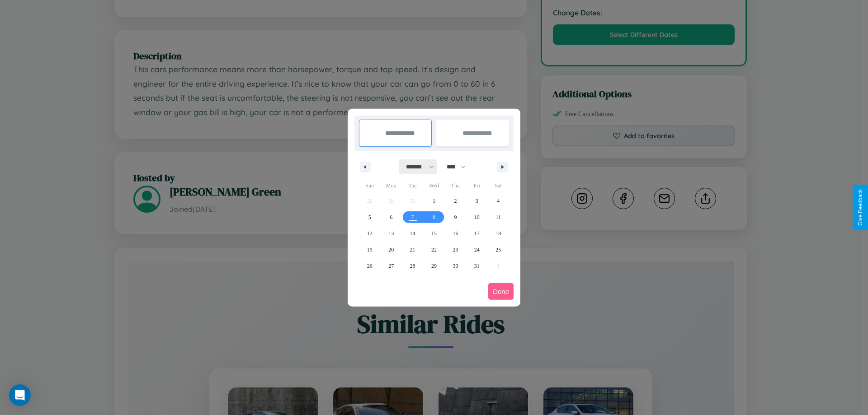 Image resolution: width=868 pixels, height=415 pixels. Describe the element at coordinates (391, 266) in the screenshot. I see `span: 27` at that location.